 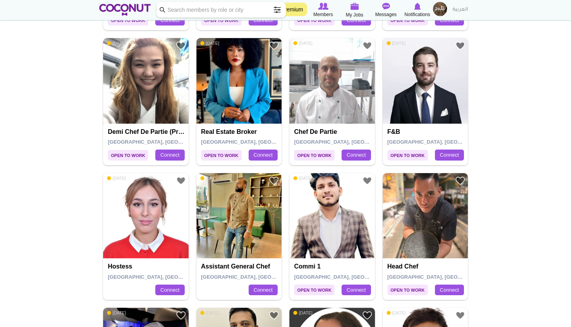 I want to click on h4: Assistant General Chef, so click(x=240, y=266).